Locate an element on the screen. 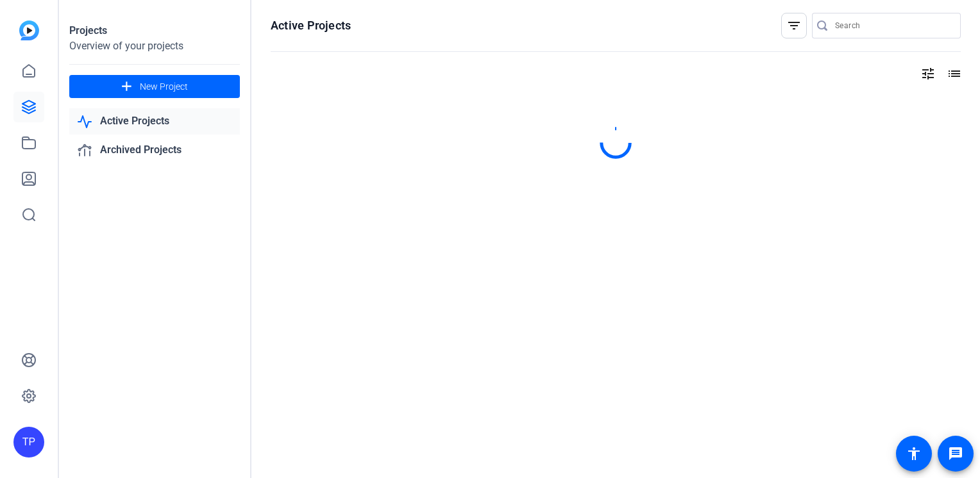 The width and height of the screenshot is (980, 478). mat-icon: message is located at coordinates (956, 454).